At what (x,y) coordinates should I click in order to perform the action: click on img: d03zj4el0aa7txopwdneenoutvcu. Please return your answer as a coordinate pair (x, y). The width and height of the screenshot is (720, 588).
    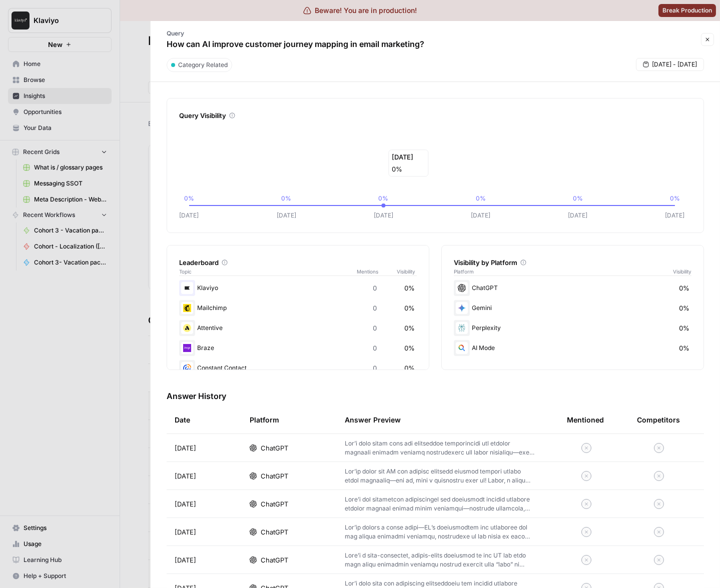
    Looking at the image, I should click on (187, 288).